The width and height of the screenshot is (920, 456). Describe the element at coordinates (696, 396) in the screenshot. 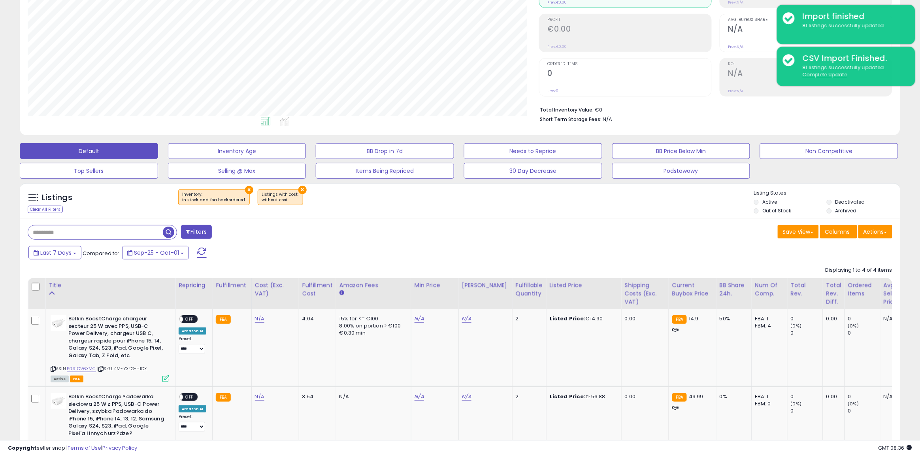

I see `span: 49.99` at that location.